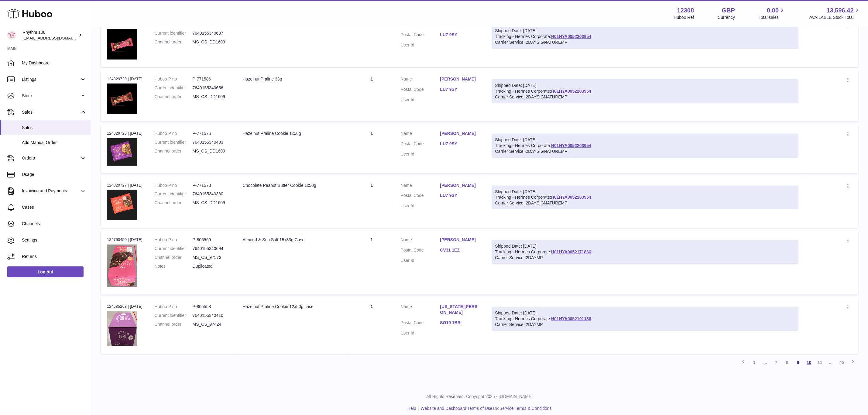 Image resolution: width=868 pixels, height=415 pixels. Describe the element at coordinates (412, 408) in the screenshot. I see `a: Help` at that location.